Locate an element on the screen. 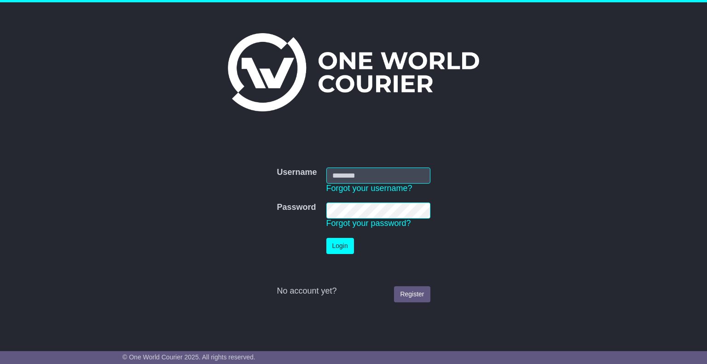 This screenshot has width=707, height=364. button: Login is located at coordinates (340, 246).